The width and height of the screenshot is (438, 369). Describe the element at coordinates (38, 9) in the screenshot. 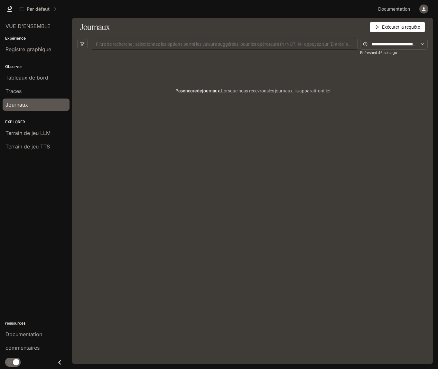

I see `p: Par défaut` at that location.